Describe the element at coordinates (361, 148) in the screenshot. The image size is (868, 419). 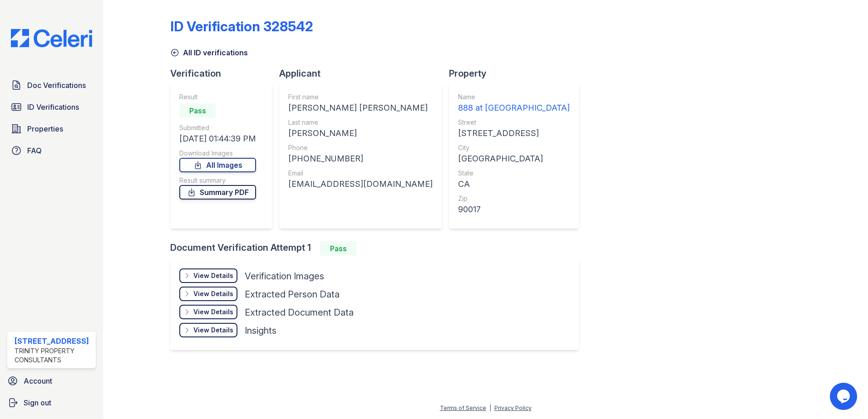
I see `div: Phone` at that location.